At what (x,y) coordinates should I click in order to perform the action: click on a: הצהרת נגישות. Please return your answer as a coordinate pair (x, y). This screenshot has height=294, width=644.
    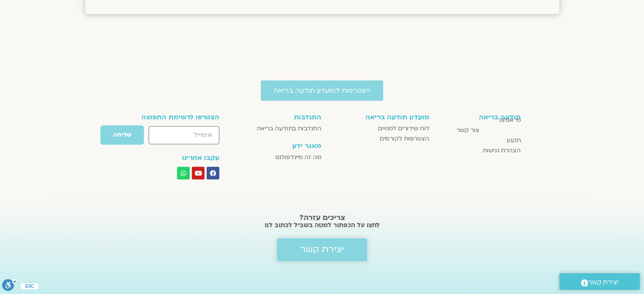
    Looking at the image, I should click on (479, 151).